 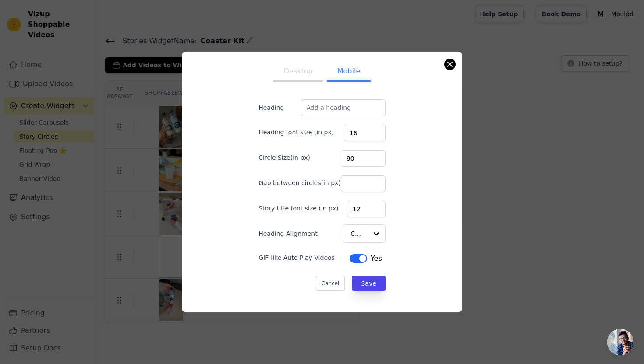 I want to click on input: Add a heading, so click(x=343, y=108).